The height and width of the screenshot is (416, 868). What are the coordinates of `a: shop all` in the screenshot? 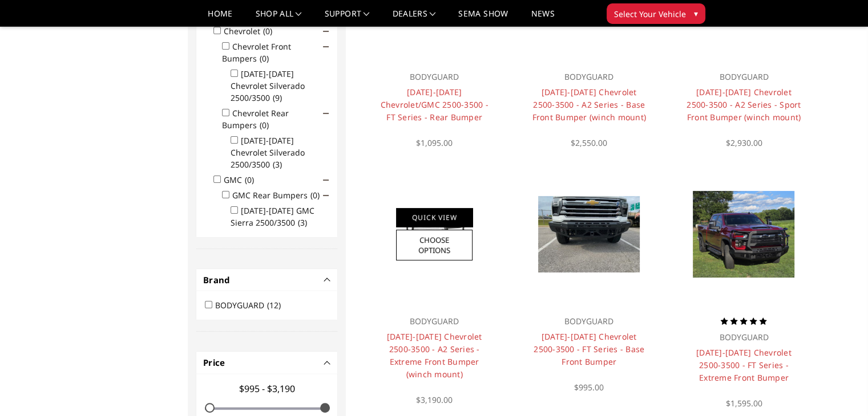 It's located at (278, 18).